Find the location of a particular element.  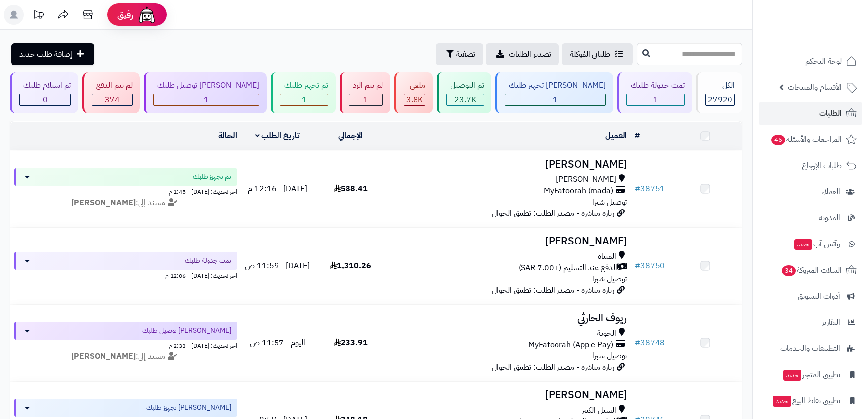

span: أدوات التسويق is located at coordinates (819, 296).